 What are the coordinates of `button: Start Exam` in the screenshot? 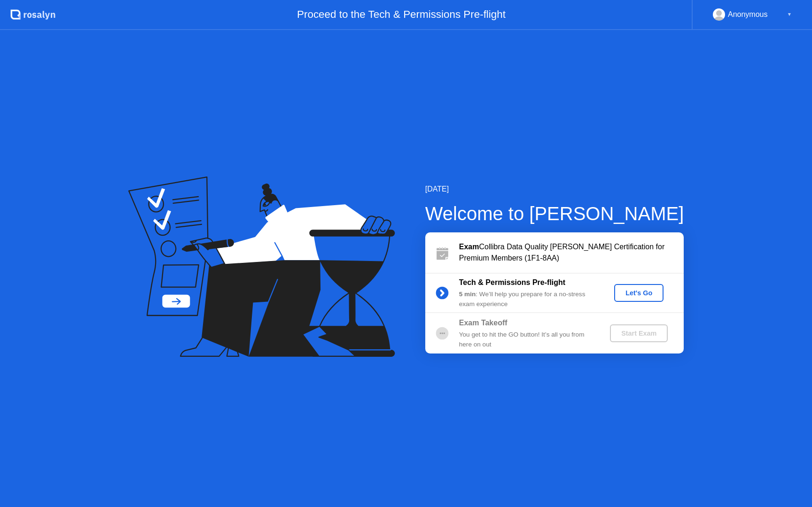 It's located at (638, 333).